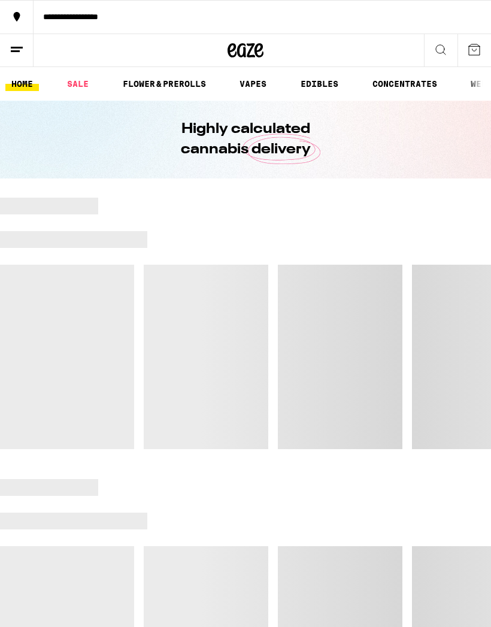  What do you see at coordinates (164, 84) in the screenshot?
I see `a: FLOWER & PREROLLS` at bounding box center [164, 84].